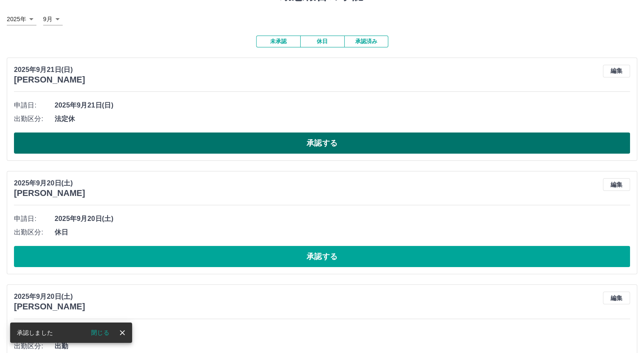 Image resolution: width=644 pixels, height=353 pixels. Describe the element at coordinates (122, 333) in the screenshot. I see `button: close` at that location.